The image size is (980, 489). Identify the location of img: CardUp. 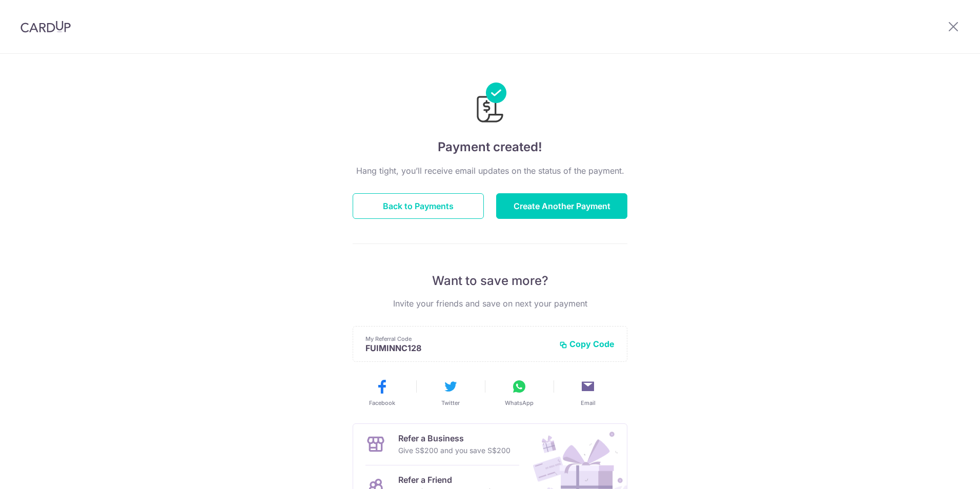
(45, 27).